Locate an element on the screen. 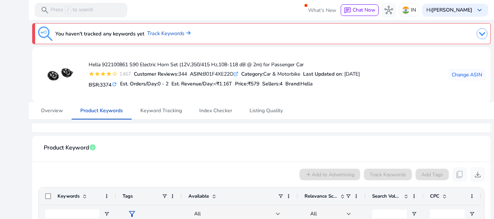 Image resolution: width=494 pixels, height=219 pixels. span: Index Checker is located at coordinates (215, 111).